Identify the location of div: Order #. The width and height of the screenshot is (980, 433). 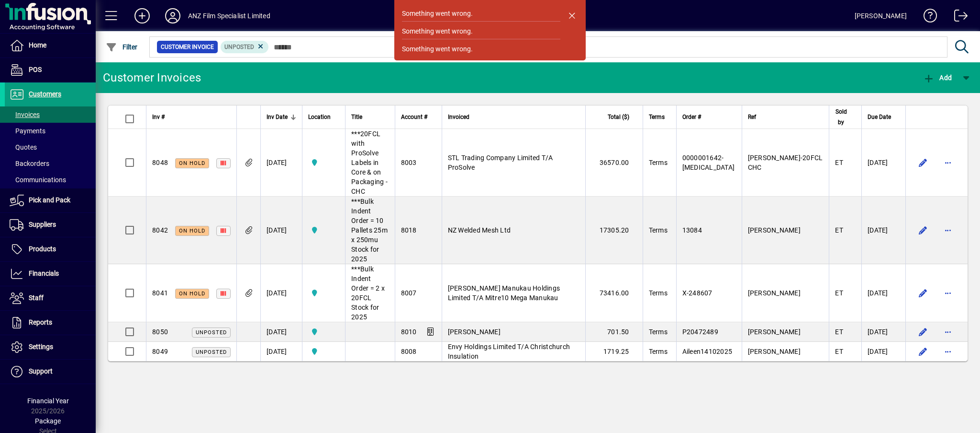
(710, 117).